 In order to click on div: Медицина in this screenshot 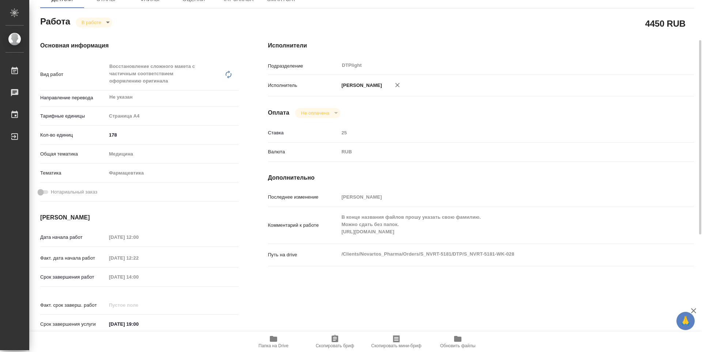, I will do `click(173, 154)`.